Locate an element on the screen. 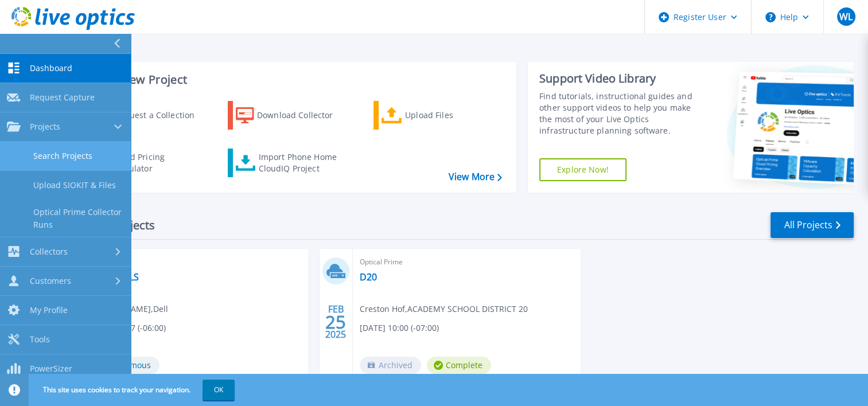 The width and height of the screenshot is (868, 406). button: OK is located at coordinates (218, 390).